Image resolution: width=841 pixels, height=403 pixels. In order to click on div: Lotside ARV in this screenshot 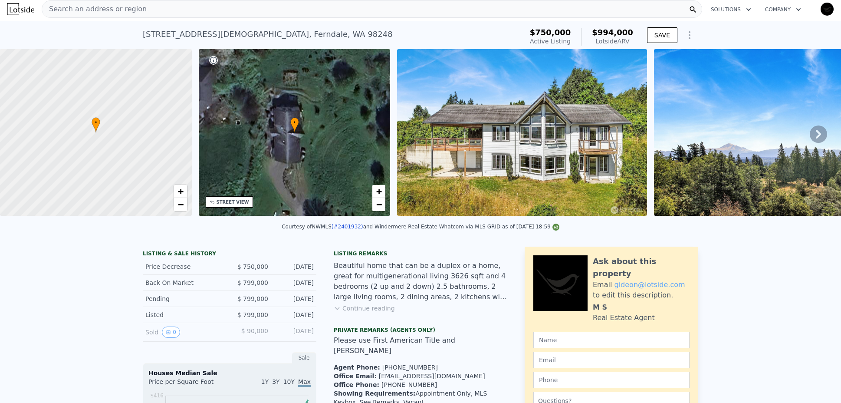, I will do `click(612, 41)`.